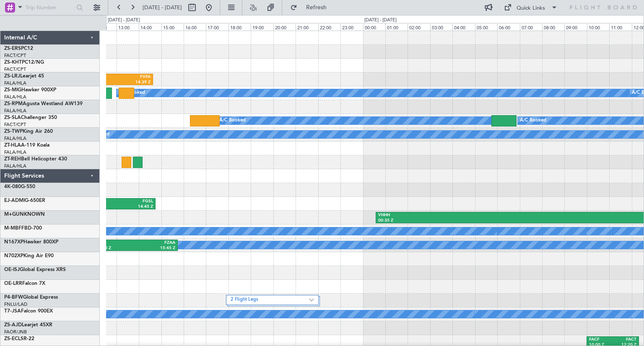 This screenshot has height=346, width=644. I want to click on div: 16:00, so click(195, 27).